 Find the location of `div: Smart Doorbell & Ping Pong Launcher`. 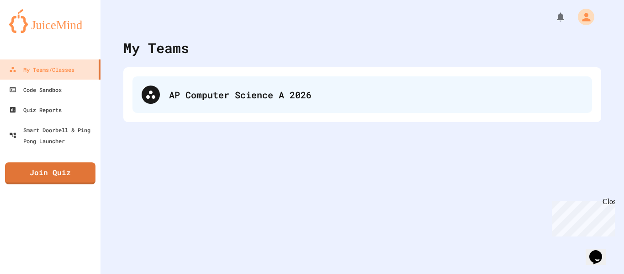

div: Smart Doorbell & Ping Pong Launcher is located at coordinates (53, 135).